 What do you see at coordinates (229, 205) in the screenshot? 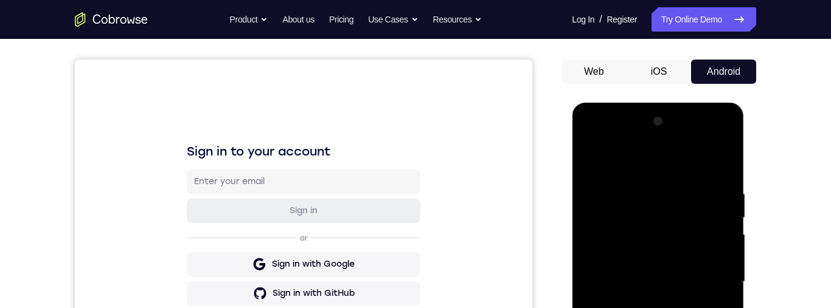
I see `button: Sign in with Google` at bounding box center [229, 205].